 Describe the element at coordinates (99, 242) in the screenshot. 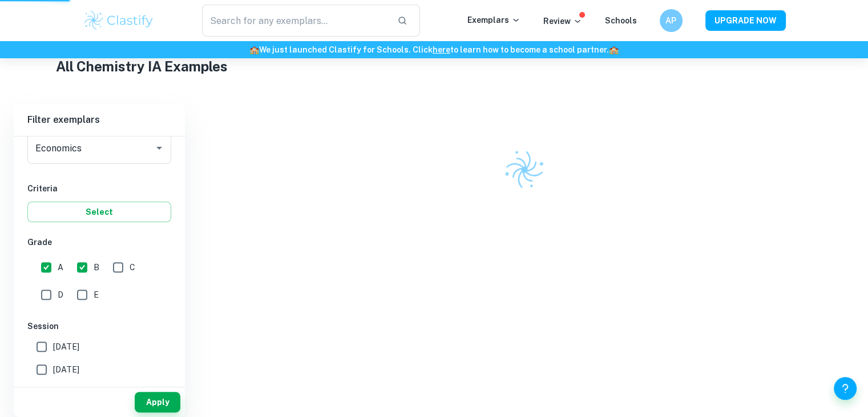

I see `h6: Grade` at that location.